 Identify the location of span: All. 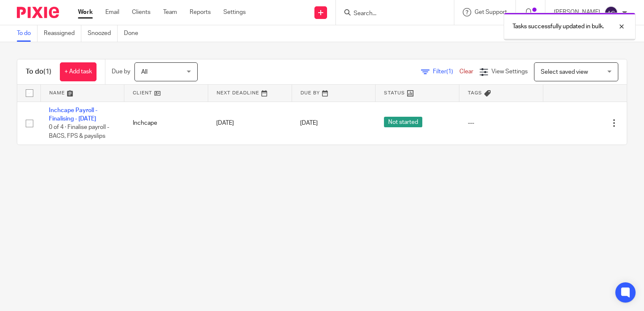
(144, 72).